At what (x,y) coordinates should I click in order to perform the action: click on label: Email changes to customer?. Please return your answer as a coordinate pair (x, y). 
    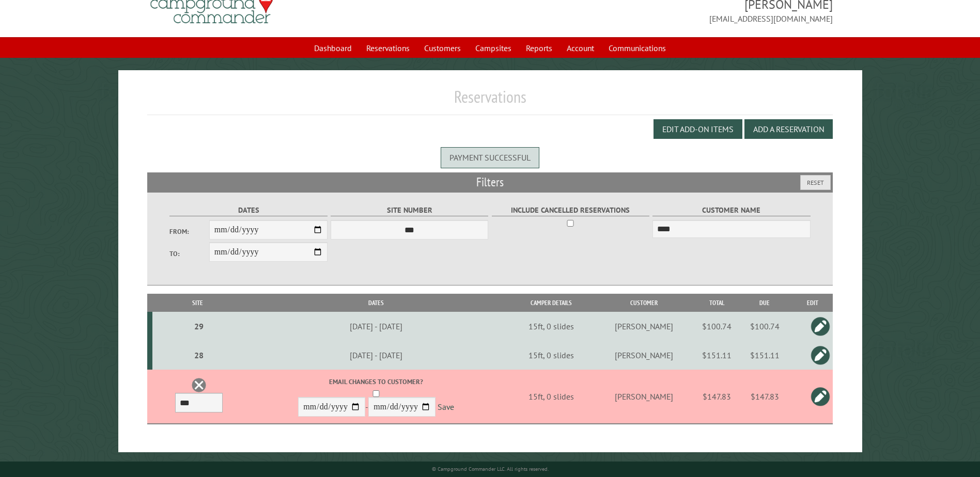
    Looking at the image, I should click on (376, 382).